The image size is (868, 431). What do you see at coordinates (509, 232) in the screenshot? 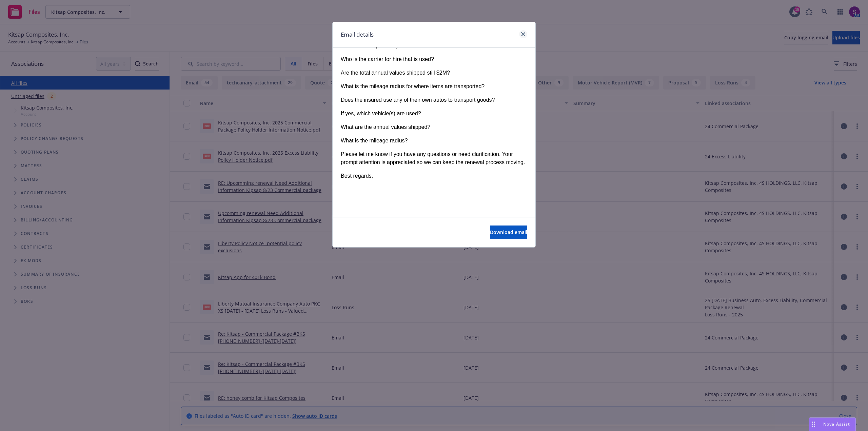
I see `span: Download email` at bounding box center [509, 232].